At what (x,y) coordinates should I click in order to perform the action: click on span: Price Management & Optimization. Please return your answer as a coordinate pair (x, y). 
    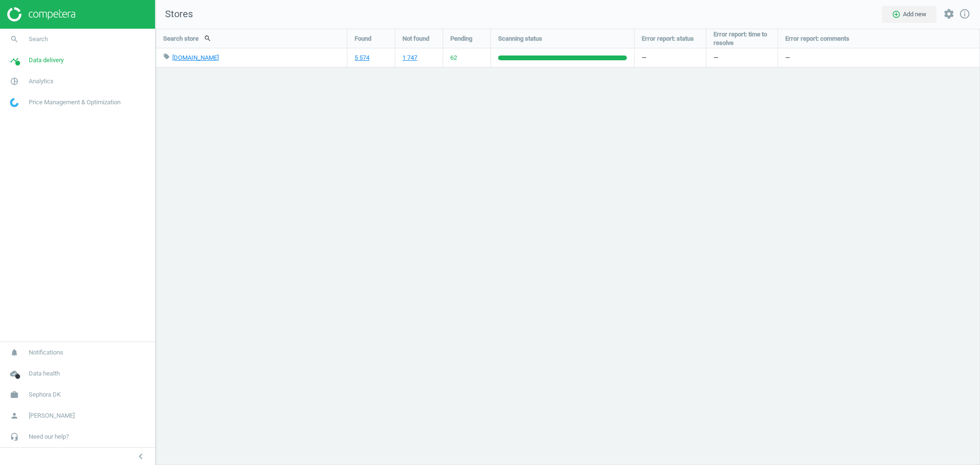
    Looking at the image, I should click on (75, 103).